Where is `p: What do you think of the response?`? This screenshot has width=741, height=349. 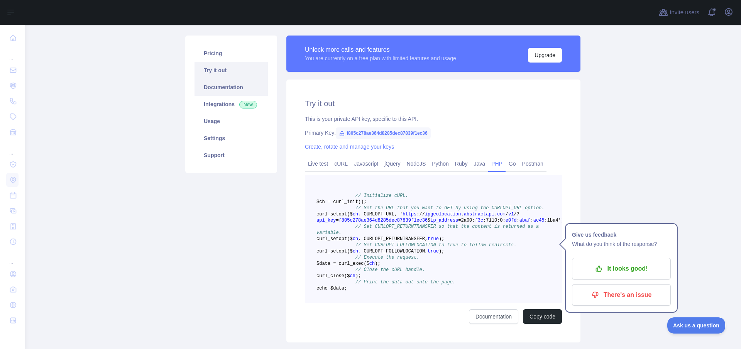
p: What do you think of the response? is located at coordinates (621, 244).